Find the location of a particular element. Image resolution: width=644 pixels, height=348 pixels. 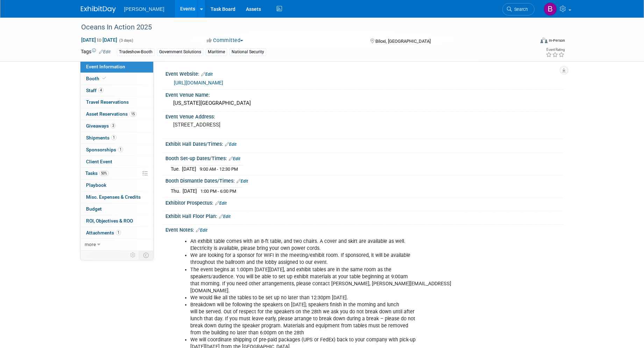

div: Exhibit Hall Floor Plan: is located at coordinates (364, 215).